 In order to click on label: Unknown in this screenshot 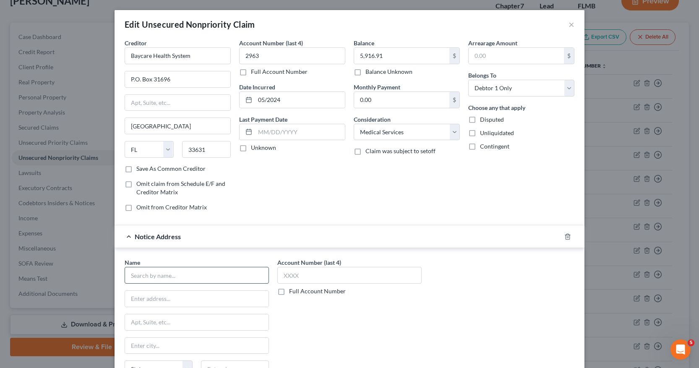, I will do `click(264, 148)`.